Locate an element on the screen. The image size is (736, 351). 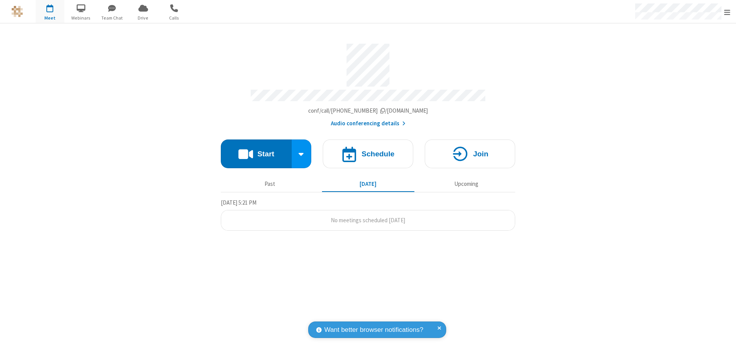
h4: Schedule is located at coordinates (378, 154).